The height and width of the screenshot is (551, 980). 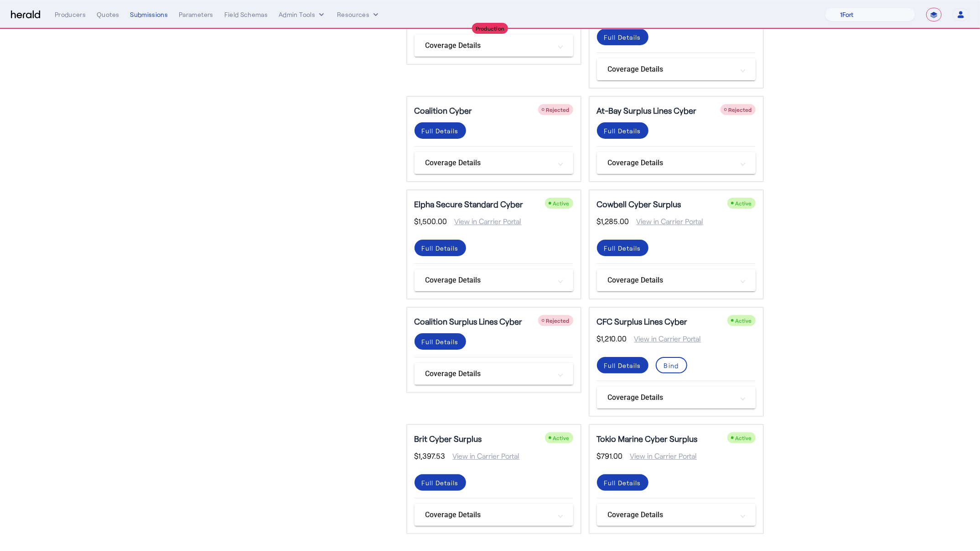 I want to click on h5: Elpha Secure Standard Cyber, so click(x=469, y=204).